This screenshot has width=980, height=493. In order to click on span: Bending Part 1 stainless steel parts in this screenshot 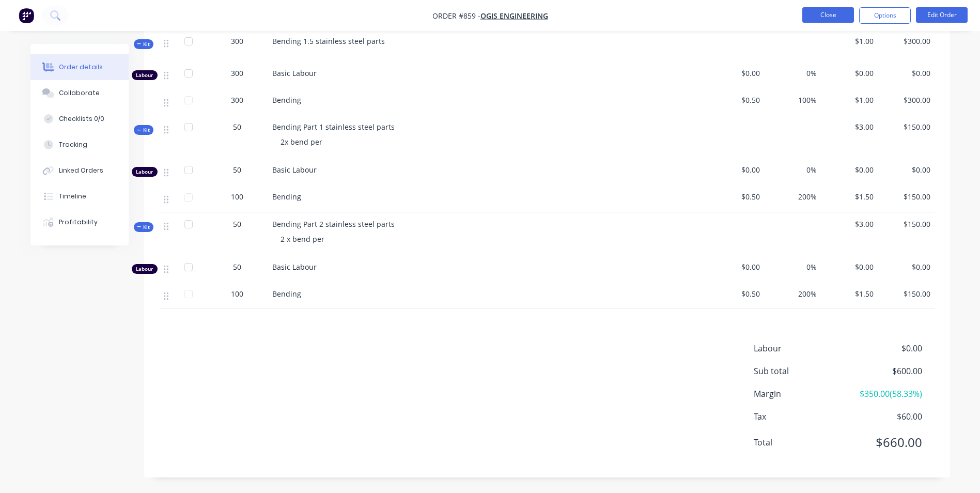, I will do `click(333, 127)`.